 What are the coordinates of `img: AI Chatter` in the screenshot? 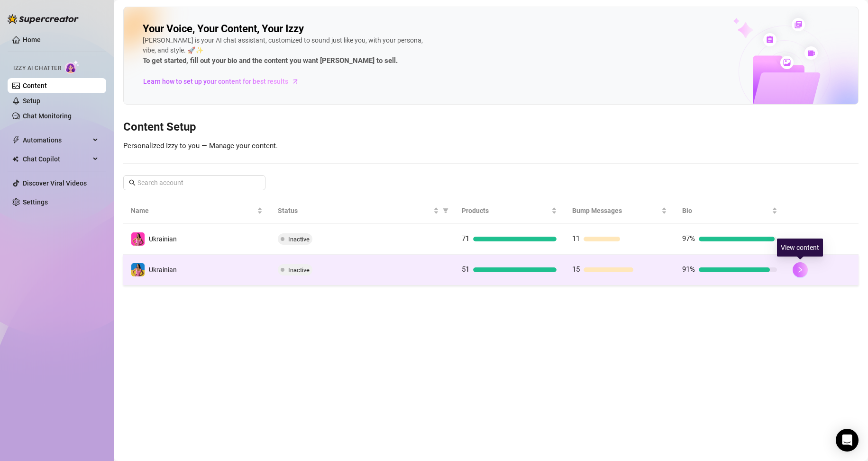 It's located at (72, 67).